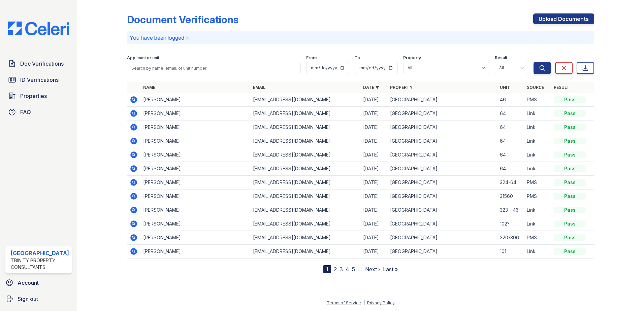  What do you see at coordinates (143, 58) in the screenshot?
I see `label: Applicant or unit` at bounding box center [143, 58].